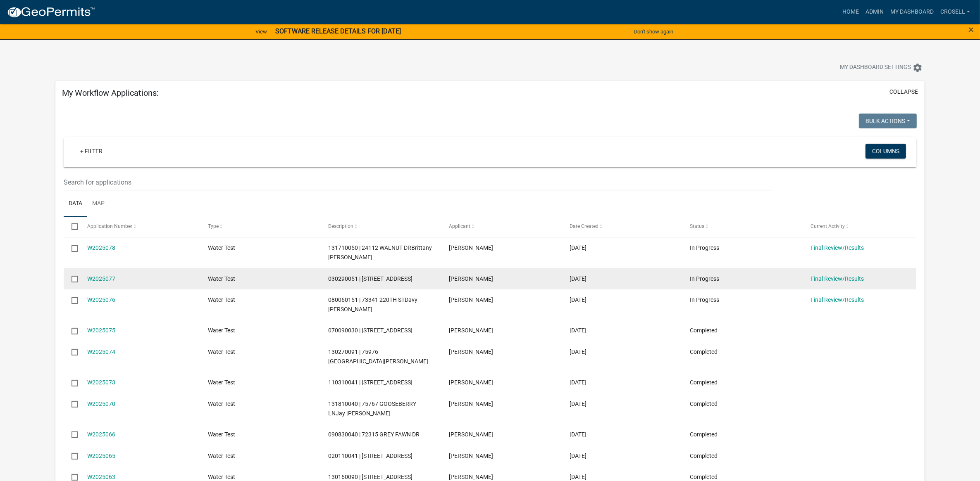 This screenshot has height=481, width=980. Describe the element at coordinates (418, 182) in the screenshot. I see `input: Search for applications` at that location.